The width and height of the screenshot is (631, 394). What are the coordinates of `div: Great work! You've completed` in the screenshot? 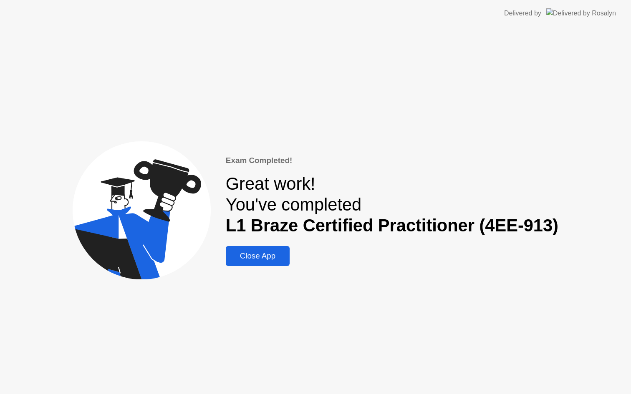 It's located at (392, 205).